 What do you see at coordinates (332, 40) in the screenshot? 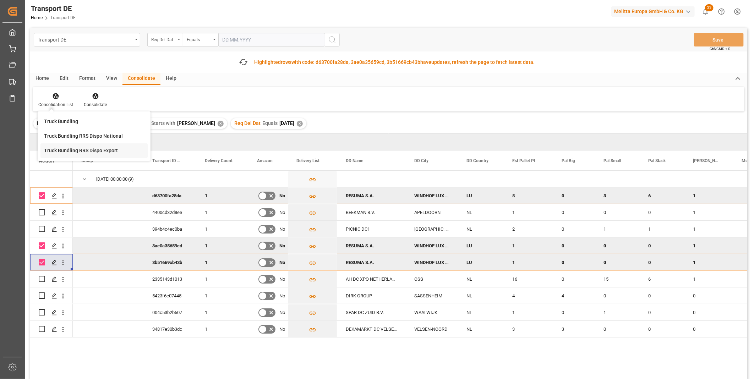
I see `button: search button` at bounding box center [332, 40].